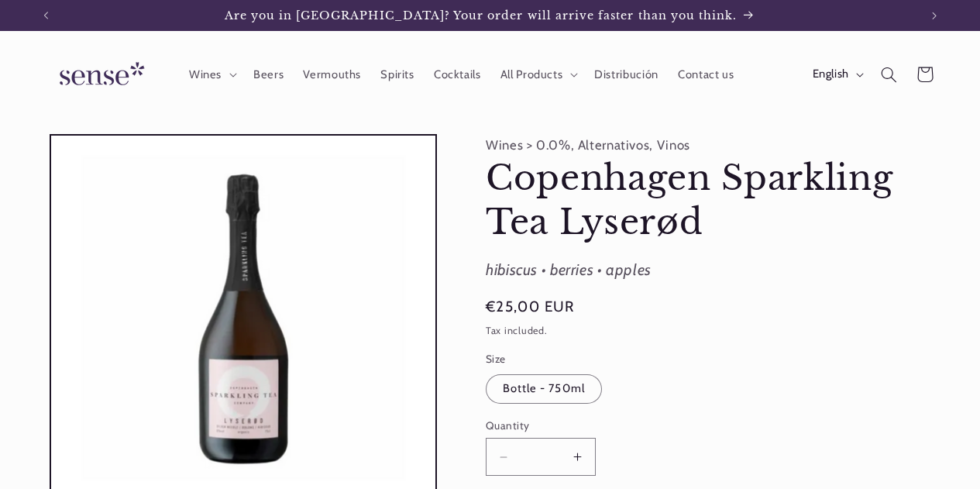  What do you see at coordinates (665, 426) in the screenshot?
I see `label: Quantity` at bounding box center [665, 426].